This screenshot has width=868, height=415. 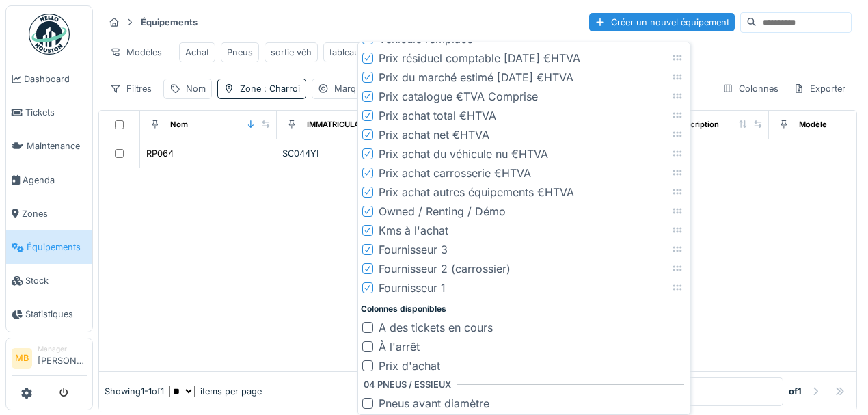 What do you see at coordinates (524, 309) in the screenshot?
I see `div: Colonnes disponibles` at bounding box center [524, 309].